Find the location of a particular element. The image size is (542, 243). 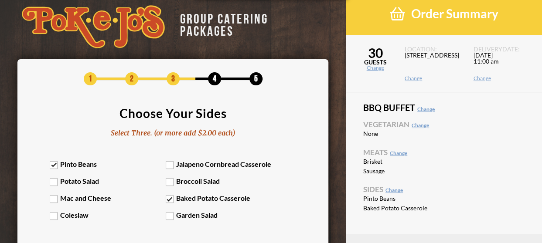

span: 3 is located at coordinates (173, 79).